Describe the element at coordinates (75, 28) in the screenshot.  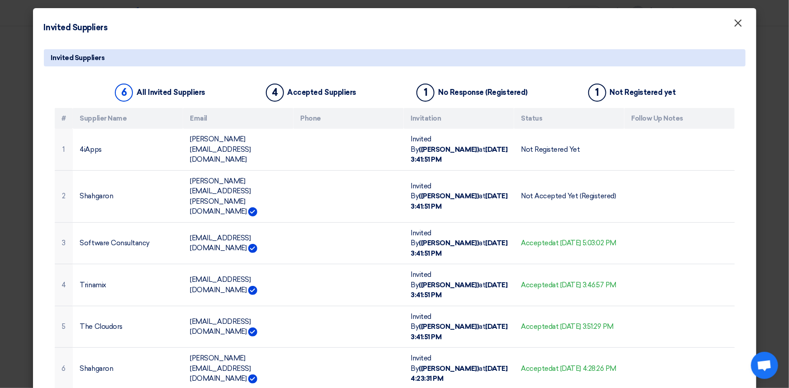
I see `h4: Invited Suppliers` at that location.